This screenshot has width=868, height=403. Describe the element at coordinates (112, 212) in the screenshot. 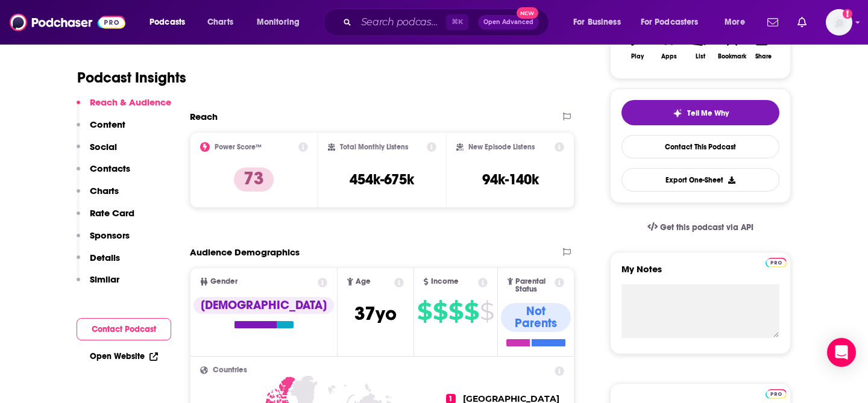

I see `p: Rate Card` at that location.